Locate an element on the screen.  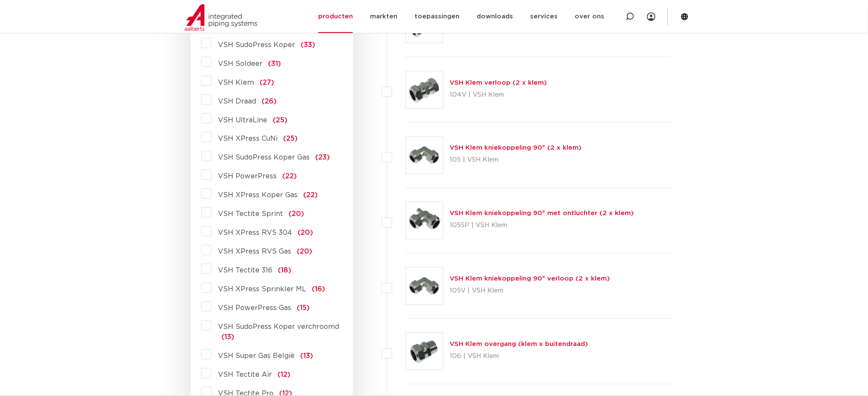
span: VSH SudoPress Koper verchroomd is located at coordinates (279, 327).